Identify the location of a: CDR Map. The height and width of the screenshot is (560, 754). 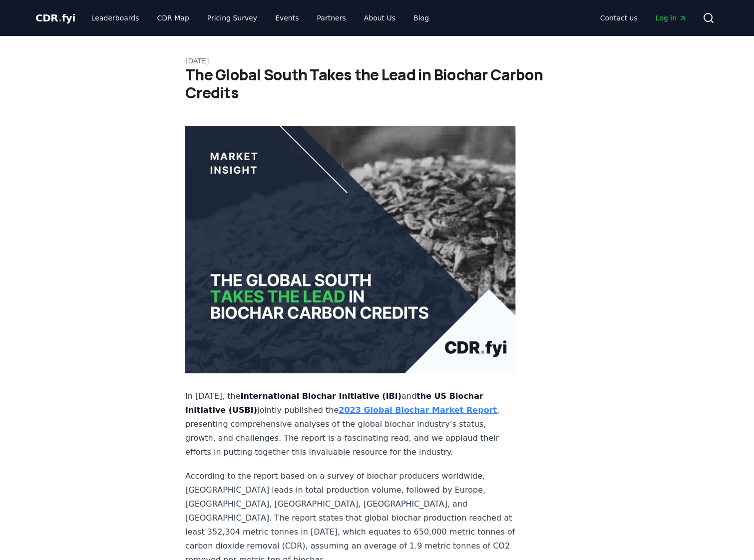
(174, 18).